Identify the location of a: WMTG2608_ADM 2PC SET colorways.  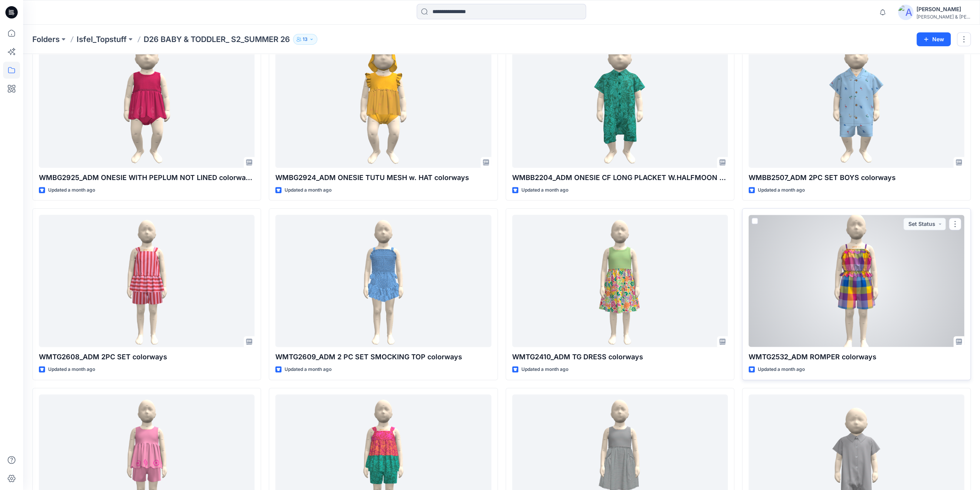
(147, 280).